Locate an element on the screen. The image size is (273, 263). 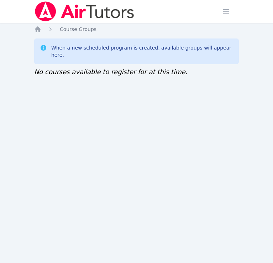
span: No courses available to register for at this time. is located at coordinates (111, 71).